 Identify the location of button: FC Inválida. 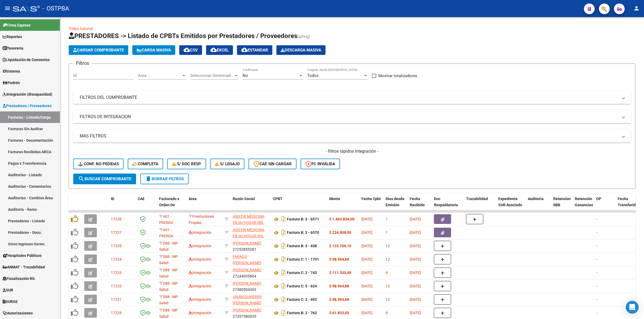
(320, 164).